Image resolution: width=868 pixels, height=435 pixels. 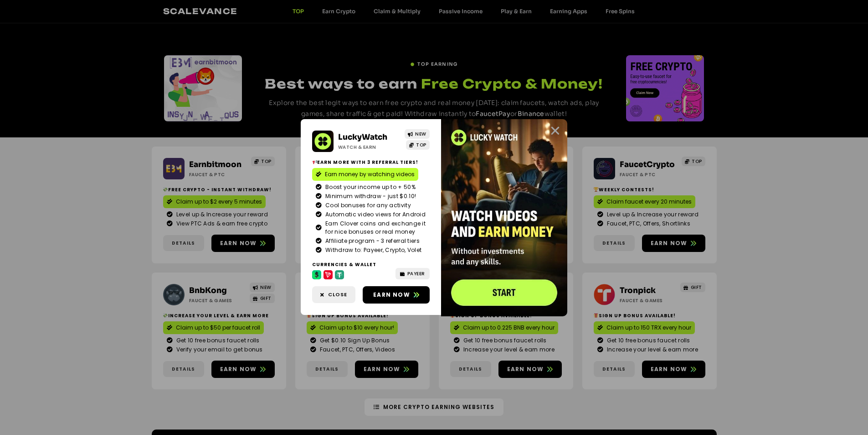 What do you see at coordinates (363, 137) in the screenshot?
I see `a: LuckyWatch` at bounding box center [363, 137].